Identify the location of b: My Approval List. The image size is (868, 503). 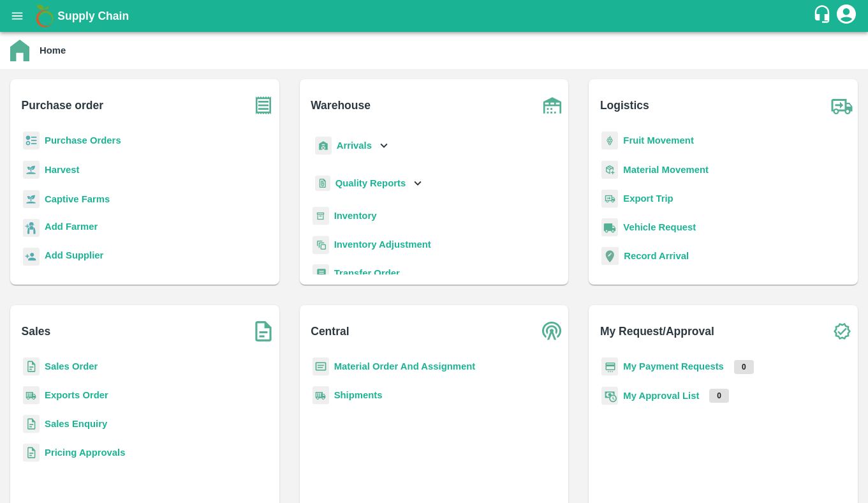
(660, 395).